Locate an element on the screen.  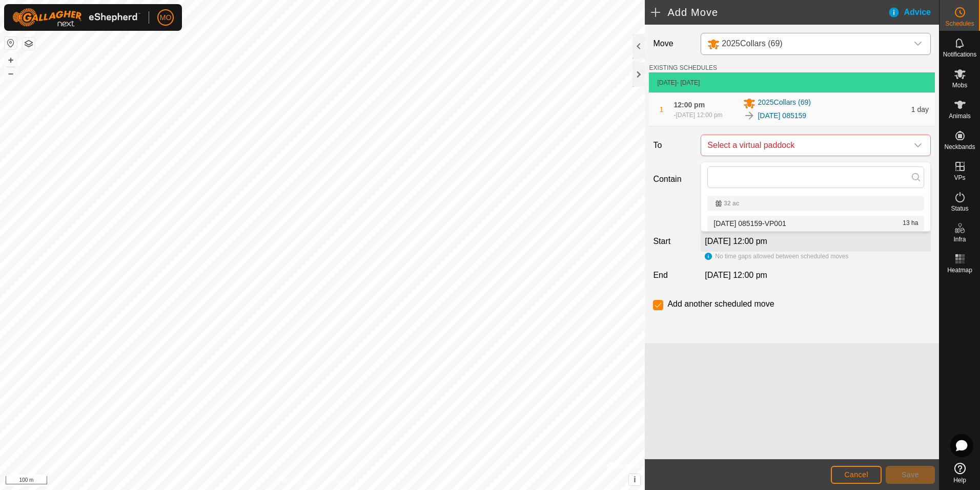
span: Infra is located at coordinates (960, 240).